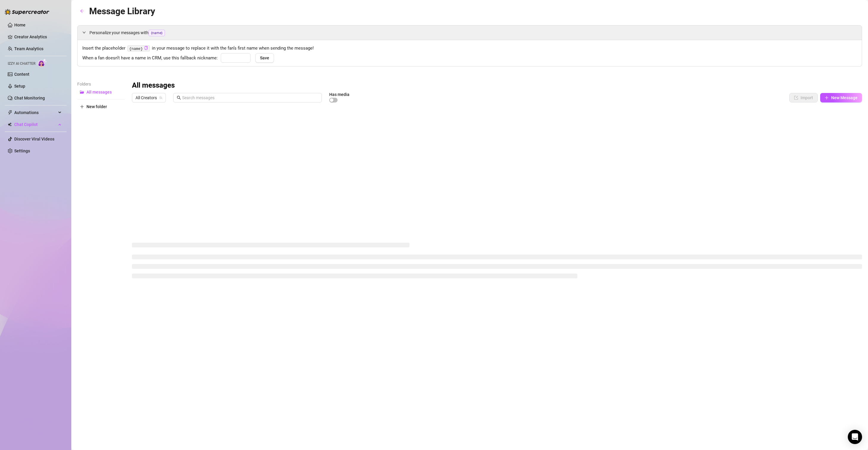  Describe the element at coordinates (150, 58) in the screenshot. I see `span: When a fan doesn’t have a name in CRM, use this fallback nickname:` at that location.